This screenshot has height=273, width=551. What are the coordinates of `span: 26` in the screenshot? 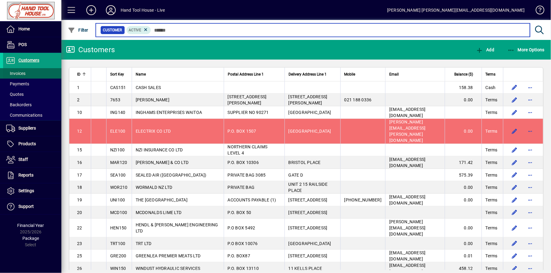 It's located at (79, 268).